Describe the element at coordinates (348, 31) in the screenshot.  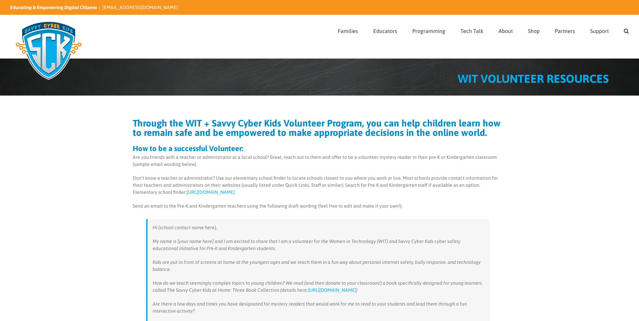
I see `span: Families` at that location.